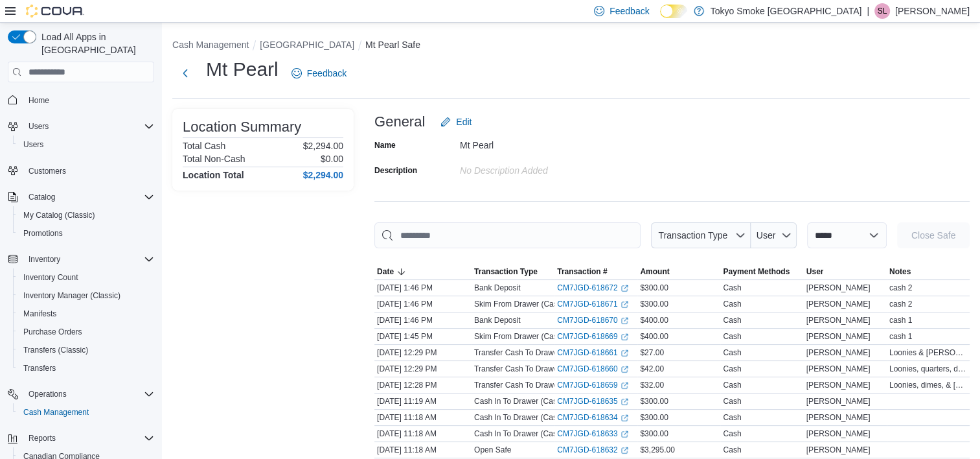  I want to click on button: User, so click(773, 235).